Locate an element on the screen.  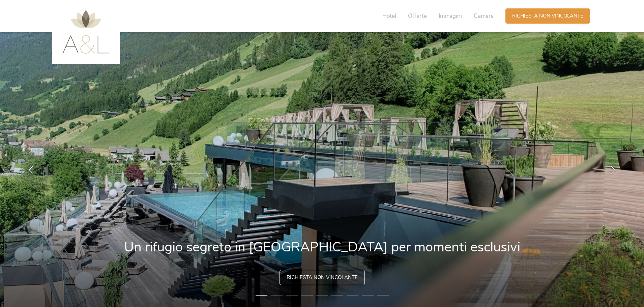
a: AMONTI & LUNARIS Wellnessresort is located at coordinates (86, 32).